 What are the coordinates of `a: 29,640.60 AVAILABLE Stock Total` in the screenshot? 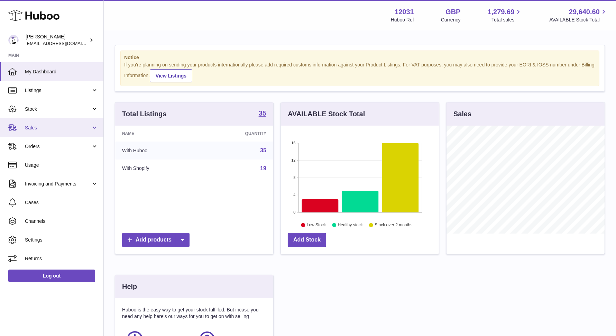 It's located at (579, 15).